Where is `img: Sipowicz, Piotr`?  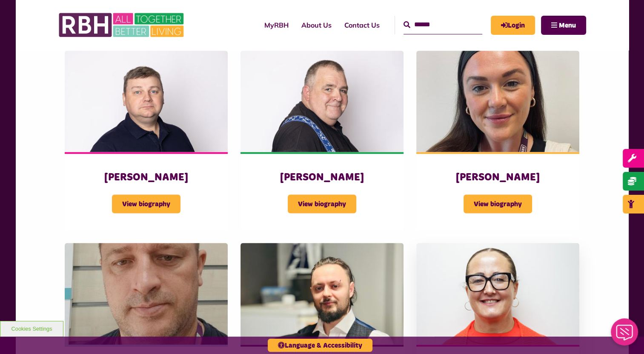 img: Sipowicz, Piotr is located at coordinates (146, 294).